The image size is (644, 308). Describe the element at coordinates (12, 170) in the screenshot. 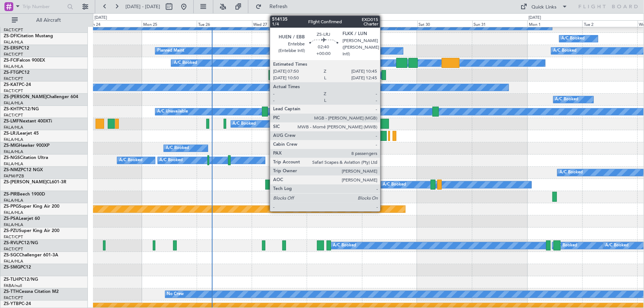

I see `span: ZS-NMZ` at that location.